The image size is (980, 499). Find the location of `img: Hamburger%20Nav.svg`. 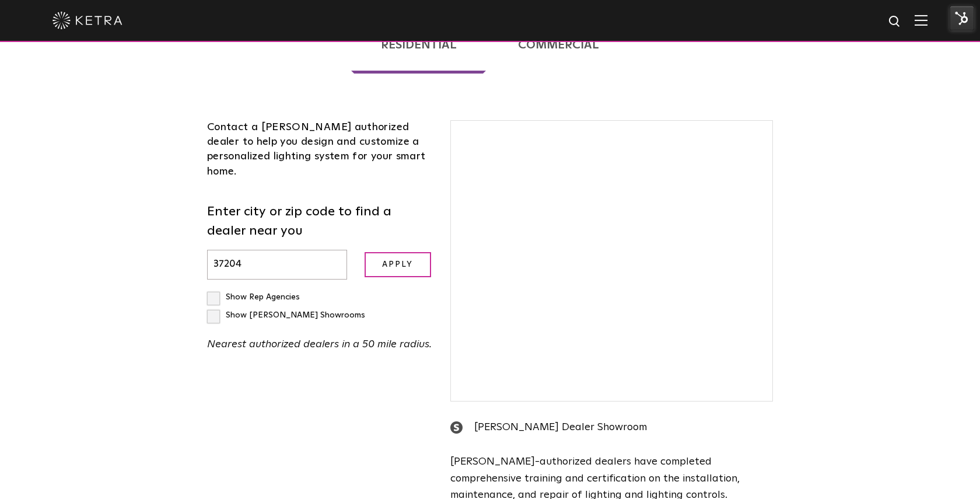

img: Hamburger%20Nav.svg is located at coordinates (922, 20).